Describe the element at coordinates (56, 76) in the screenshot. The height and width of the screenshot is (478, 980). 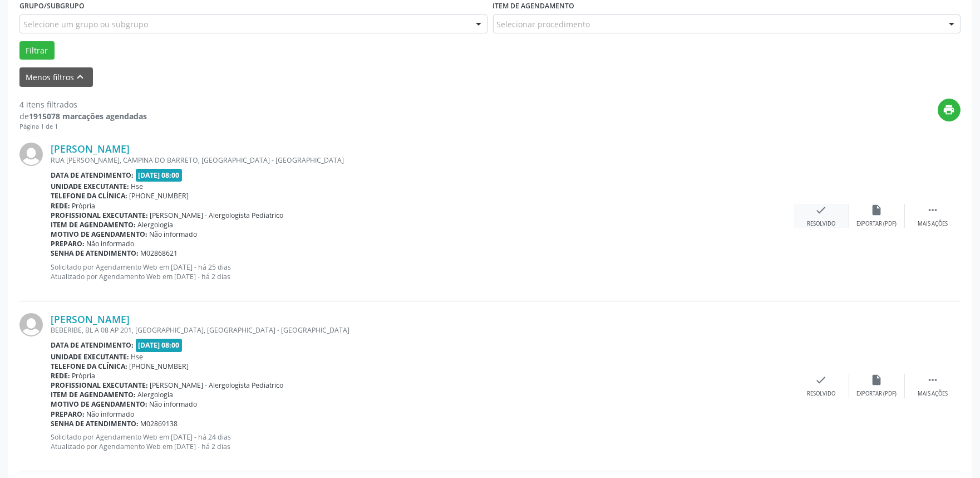
I see `button: Menos filtroskeyboard_arrow_up` at that location.